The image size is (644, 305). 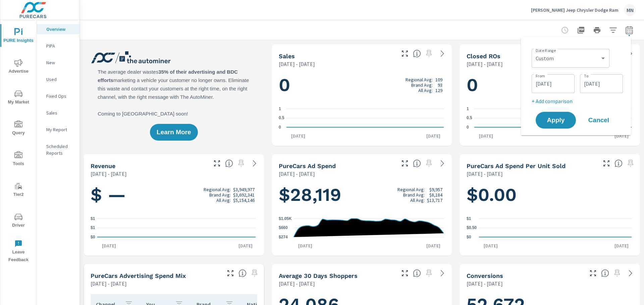 I want to click on text: $1.05K, so click(x=285, y=219).